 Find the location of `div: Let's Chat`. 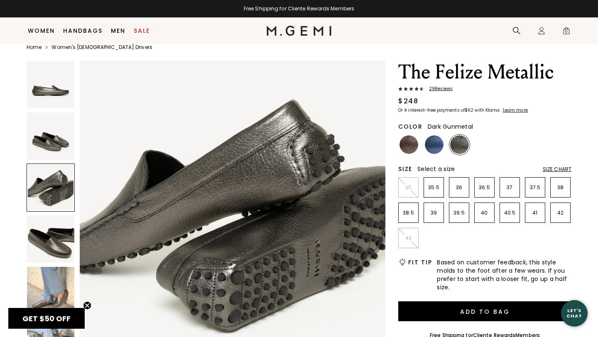

div: Let's Chat is located at coordinates (575, 313).